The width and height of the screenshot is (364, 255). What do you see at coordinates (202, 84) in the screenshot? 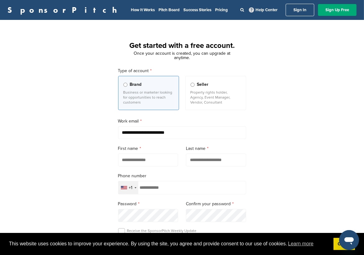
I see `span: Seller` at bounding box center [202, 84].